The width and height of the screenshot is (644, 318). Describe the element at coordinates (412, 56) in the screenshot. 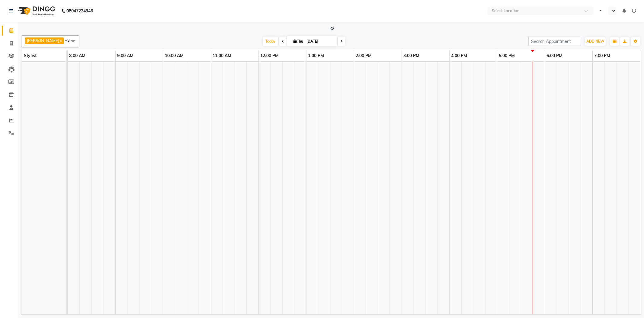

I see `a: 3:00 PM` at that location.